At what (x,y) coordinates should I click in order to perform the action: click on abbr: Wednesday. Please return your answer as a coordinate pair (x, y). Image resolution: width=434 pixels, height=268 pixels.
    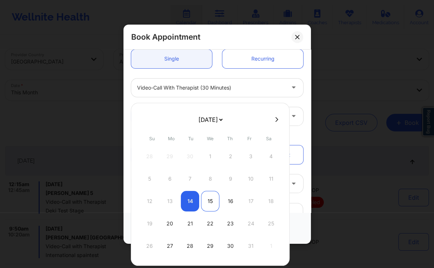
    Looking at the image, I should click on (210, 138).